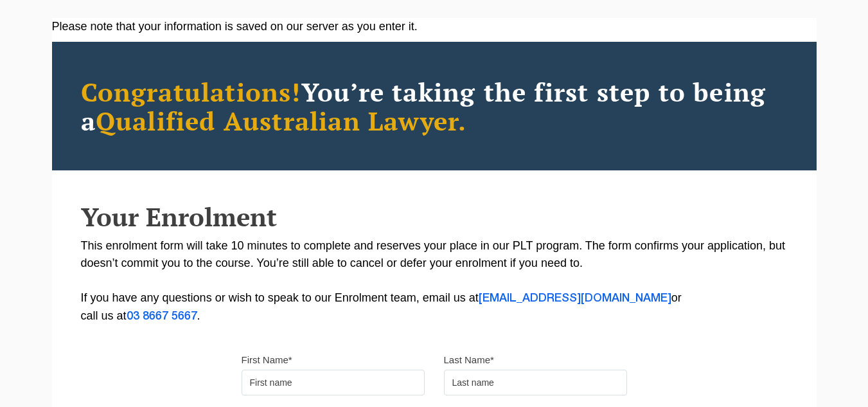 The image size is (868, 407). I want to click on input: First name, so click(333, 383).